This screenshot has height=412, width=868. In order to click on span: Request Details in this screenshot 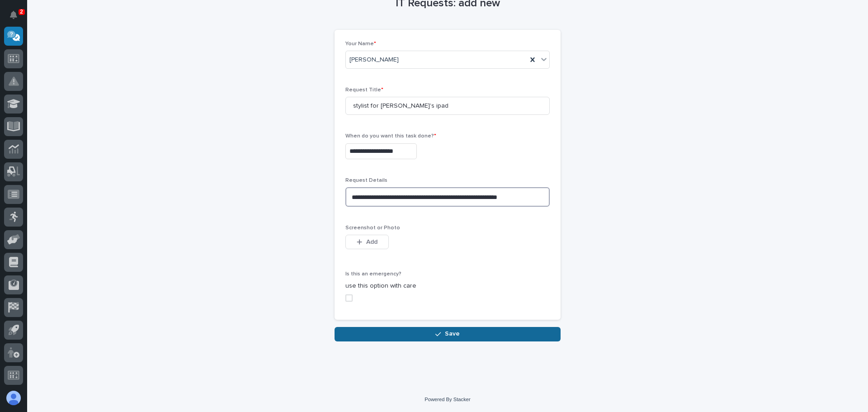, I will do `click(366, 180)`.